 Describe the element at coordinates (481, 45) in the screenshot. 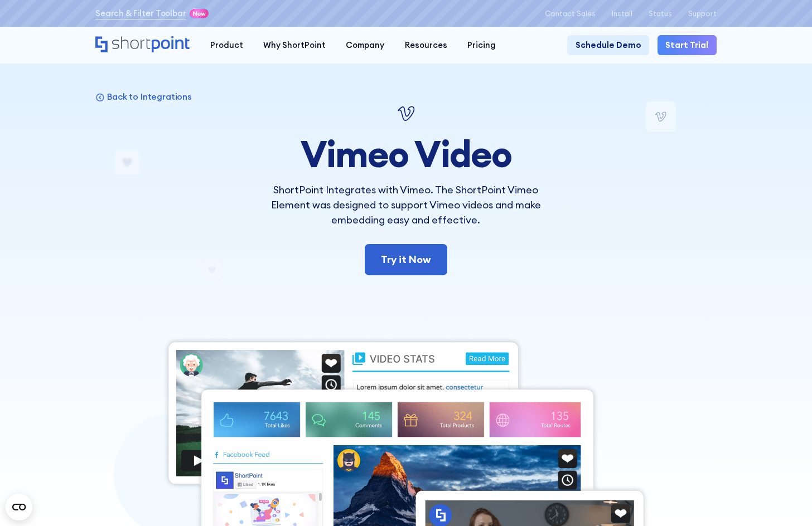

I see `a: Pricing` at that location.